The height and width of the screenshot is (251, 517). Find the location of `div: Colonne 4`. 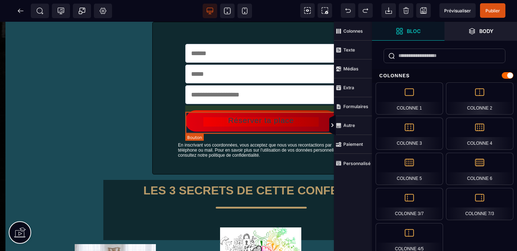

div: Colonne 4 is located at coordinates (479, 133).